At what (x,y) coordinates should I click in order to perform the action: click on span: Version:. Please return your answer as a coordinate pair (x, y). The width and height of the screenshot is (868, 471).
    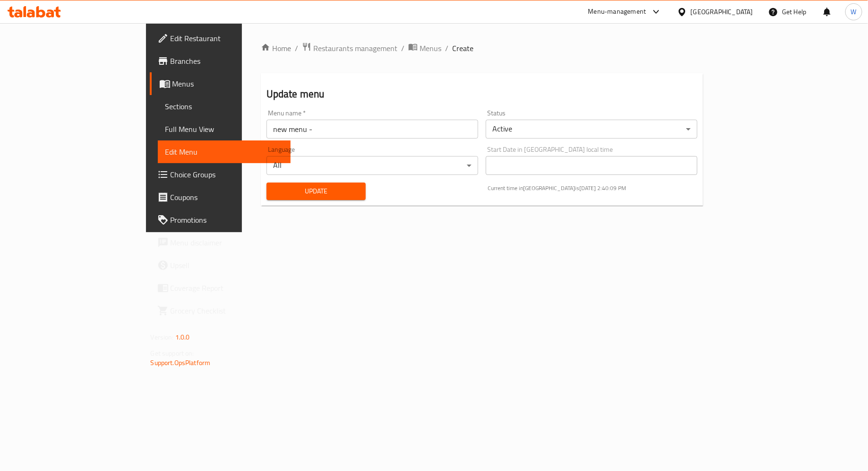
    Looking at the image, I should click on (162, 337).